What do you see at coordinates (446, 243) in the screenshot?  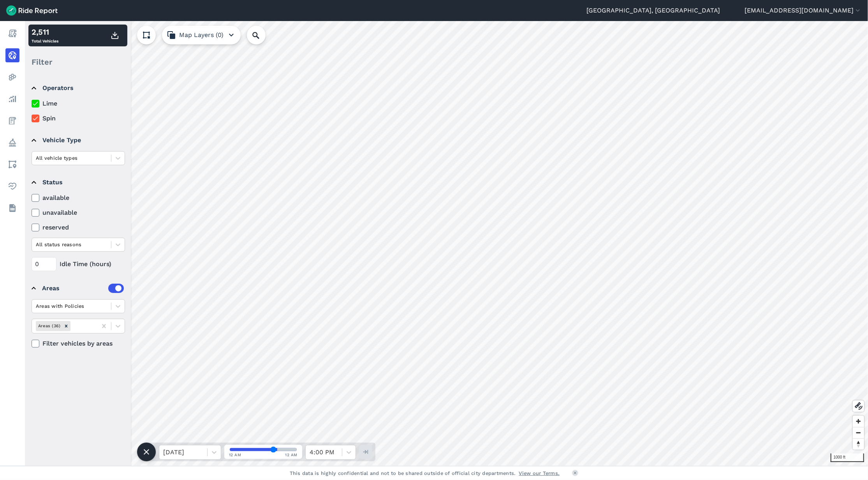 I see `canvas: Map` at bounding box center [446, 243].